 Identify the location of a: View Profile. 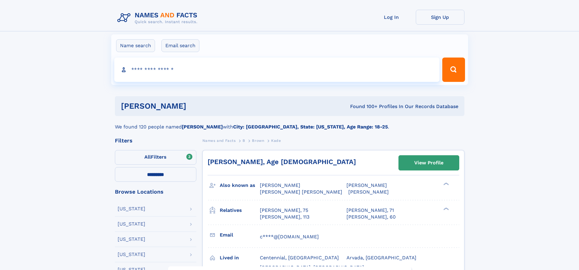
(429, 163).